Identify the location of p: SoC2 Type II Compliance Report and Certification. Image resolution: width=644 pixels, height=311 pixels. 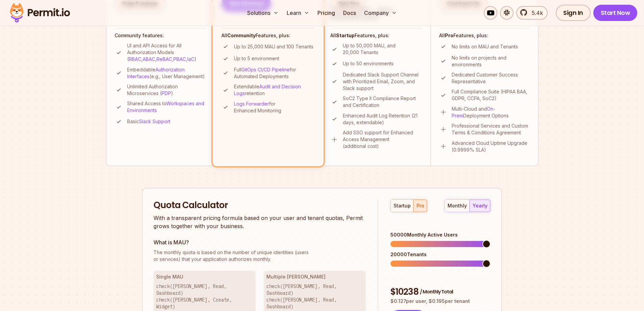
(382, 102).